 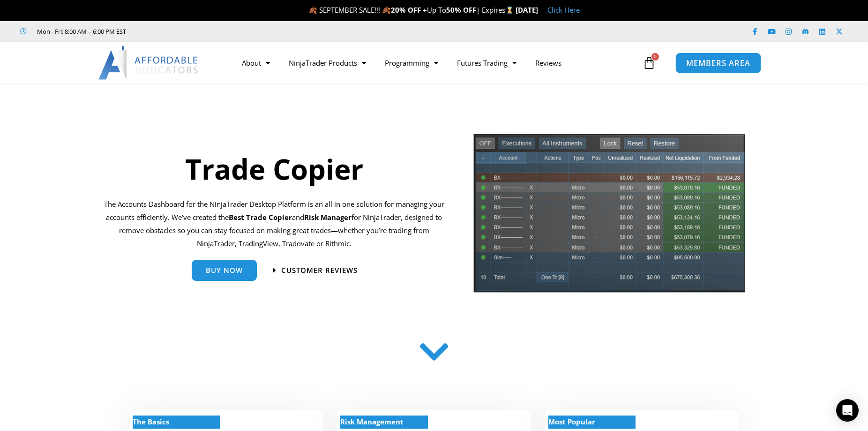 I want to click on strong: Most Popular, so click(x=572, y=421).